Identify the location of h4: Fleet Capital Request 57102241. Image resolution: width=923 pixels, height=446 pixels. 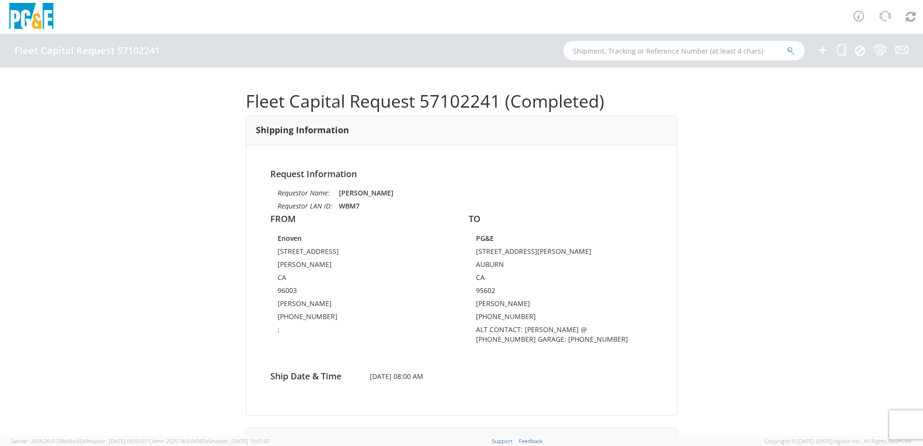
(87, 51).